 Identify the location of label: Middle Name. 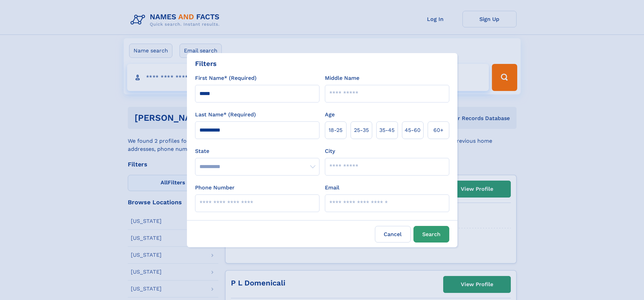
(342, 78).